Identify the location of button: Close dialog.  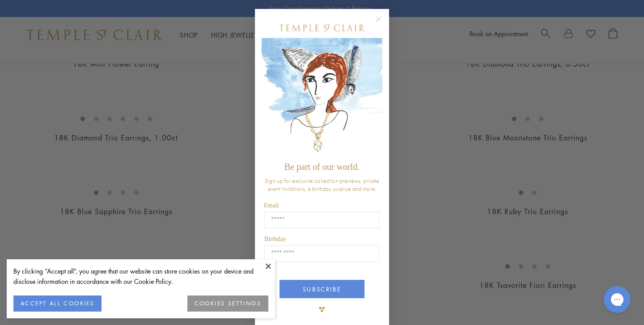
(382, 23).